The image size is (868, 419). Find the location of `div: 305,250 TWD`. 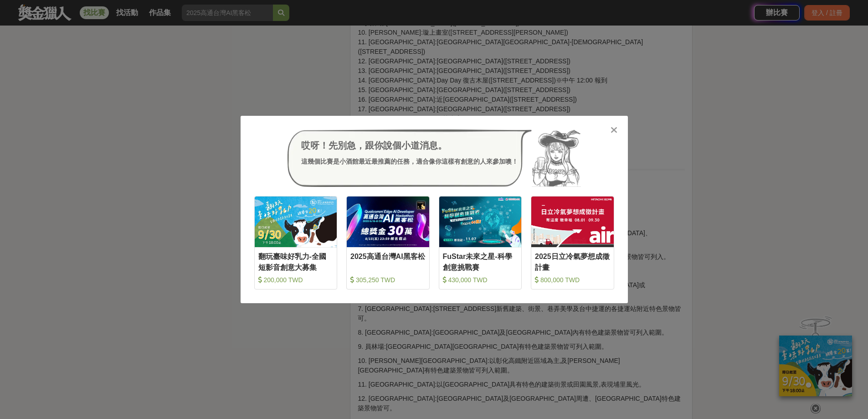

div: 305,250 TWD is located at coordinates (388, 280).